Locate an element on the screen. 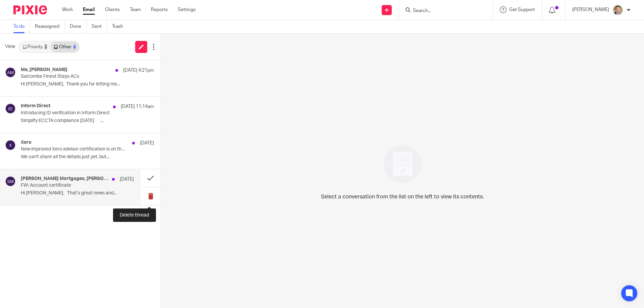 Image resolution: width=644 pixels, height=308 pixels. span: View is located at coordinates (10, 46).